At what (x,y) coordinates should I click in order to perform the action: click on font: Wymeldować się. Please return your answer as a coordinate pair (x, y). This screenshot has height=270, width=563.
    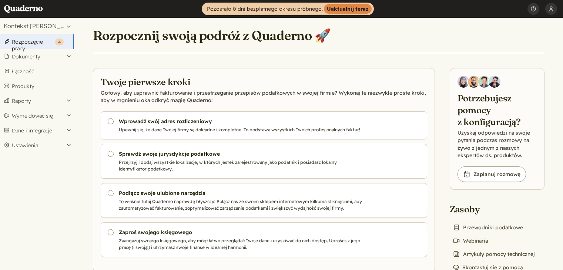
    Looking at the image, I should click on (32, 116).